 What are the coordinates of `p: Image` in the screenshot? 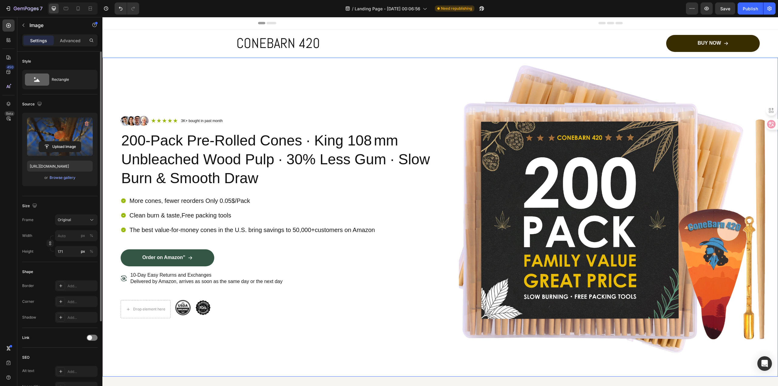 It's located at (55, 25).